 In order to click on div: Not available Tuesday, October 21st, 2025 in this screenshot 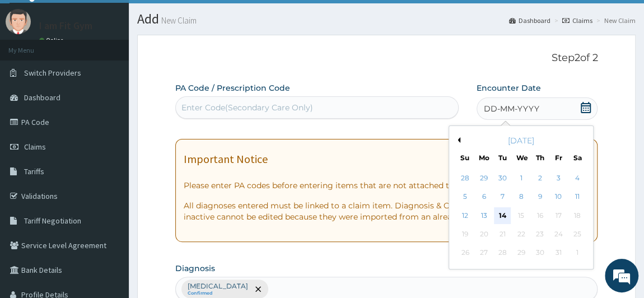, I will do `click(502, 234)`.